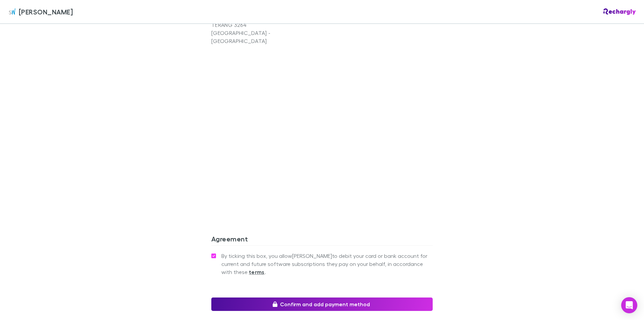  I want to click on p: TERANG 3264, so click(267, 25).